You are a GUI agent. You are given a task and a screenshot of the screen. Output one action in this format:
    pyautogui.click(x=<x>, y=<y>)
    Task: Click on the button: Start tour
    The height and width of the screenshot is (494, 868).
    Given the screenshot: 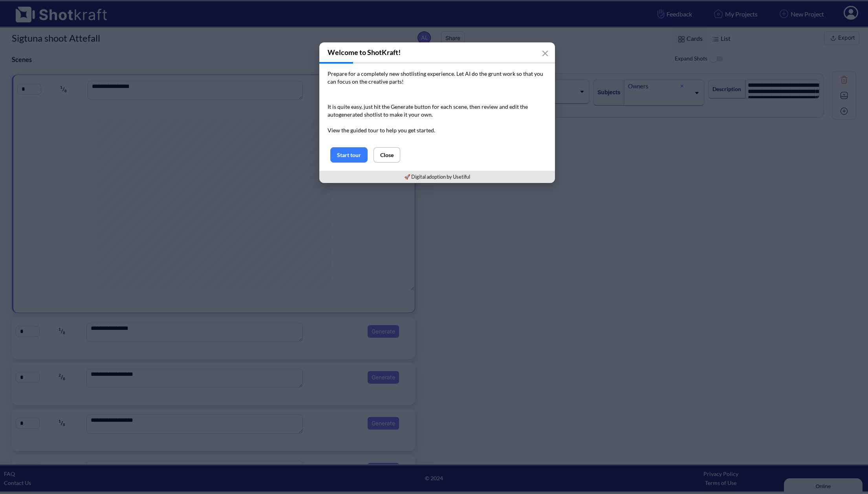 What is the action you would take?
    pyautogui.click(x=349, y=155)
    